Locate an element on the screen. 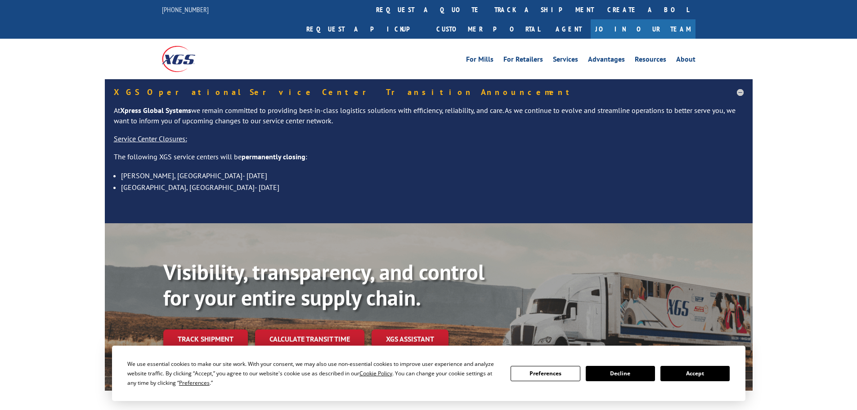 This screenshot has width=857, height=410. span: Cookie Policy is located at coordinates (376, 373).